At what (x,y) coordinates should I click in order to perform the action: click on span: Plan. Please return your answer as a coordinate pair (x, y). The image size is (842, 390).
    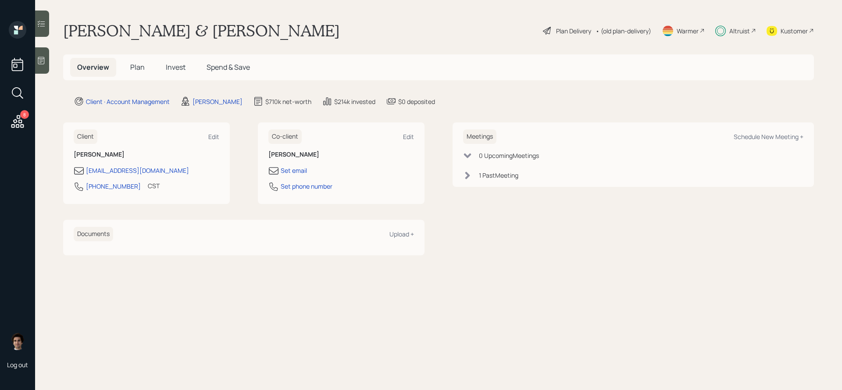
    Looking at the image, I should click on (137, 67).